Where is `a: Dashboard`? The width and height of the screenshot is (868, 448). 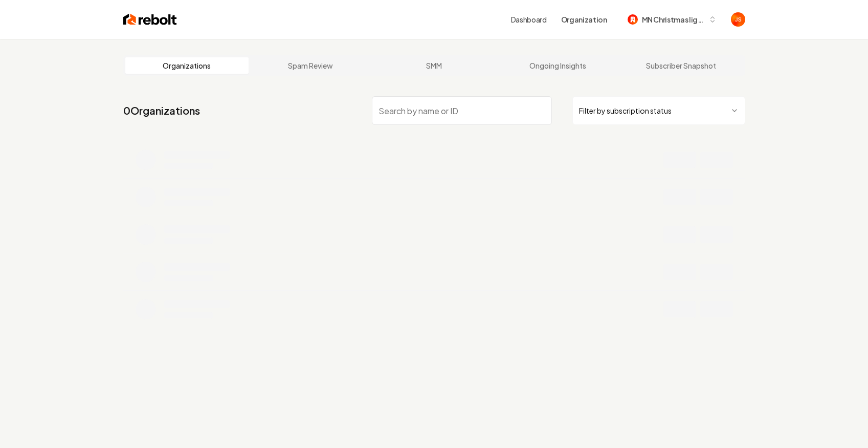 a: Dashboard is located at coordinates (529, 20).